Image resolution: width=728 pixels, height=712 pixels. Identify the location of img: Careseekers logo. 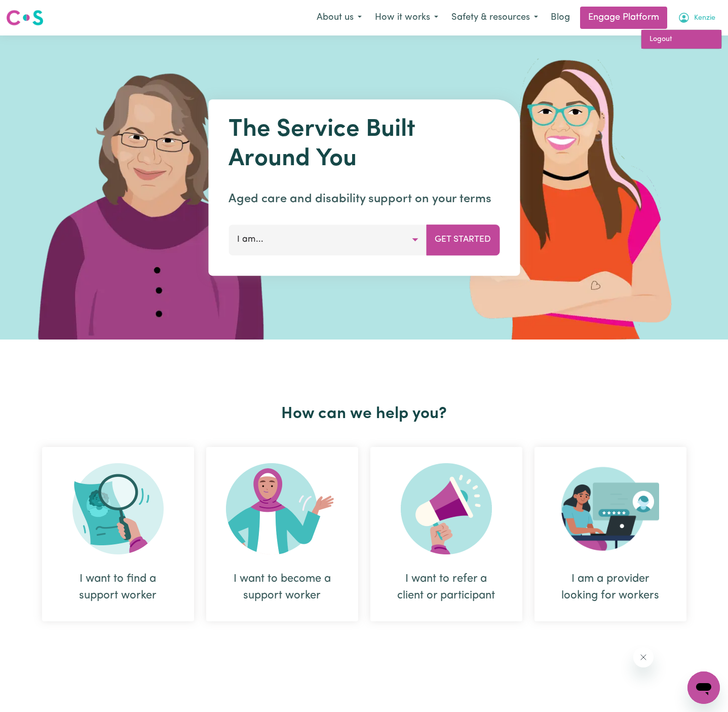
(25, 18).